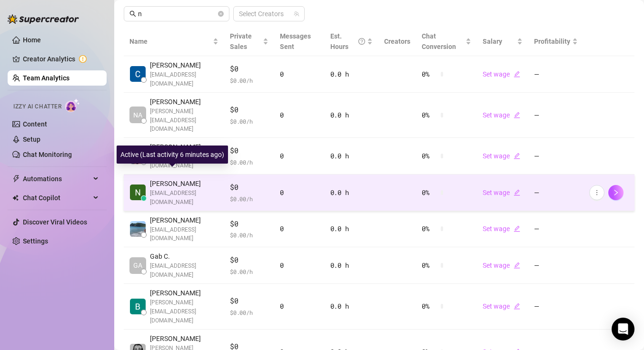  What do you see at coordinates (138, 265) in the screenshot?
I see `span: GA` at bounding box center [138, 265].